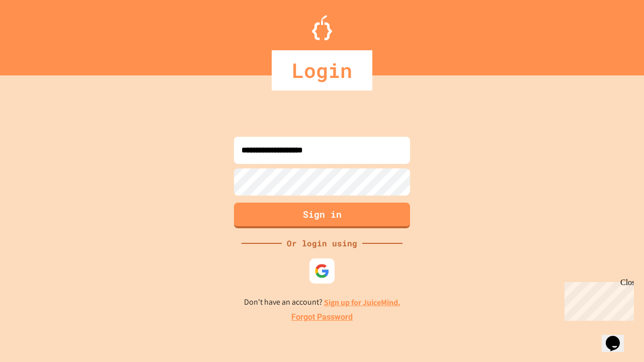  Describe the element at coordinates (322, 243) in the screenshot. I see `div: Or login using` at that location.